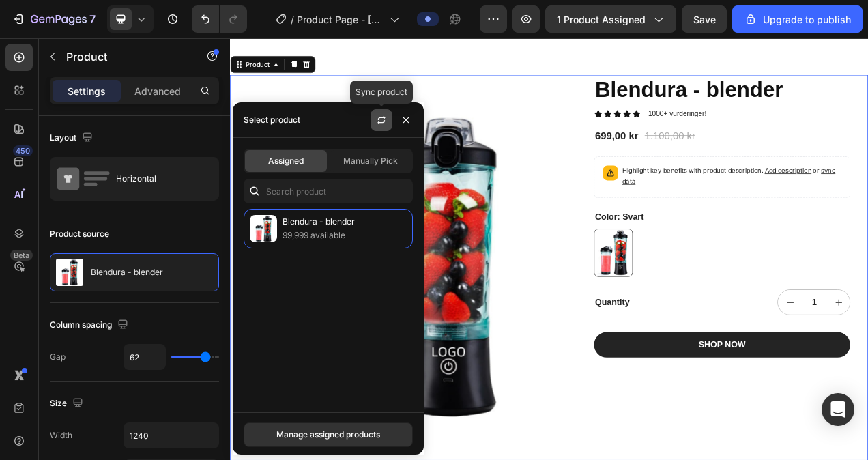 This screenshot has height=460, width=868. Describe the element at coordinates (716, 170) in the screenshot. I see `span: Add description` at that location.